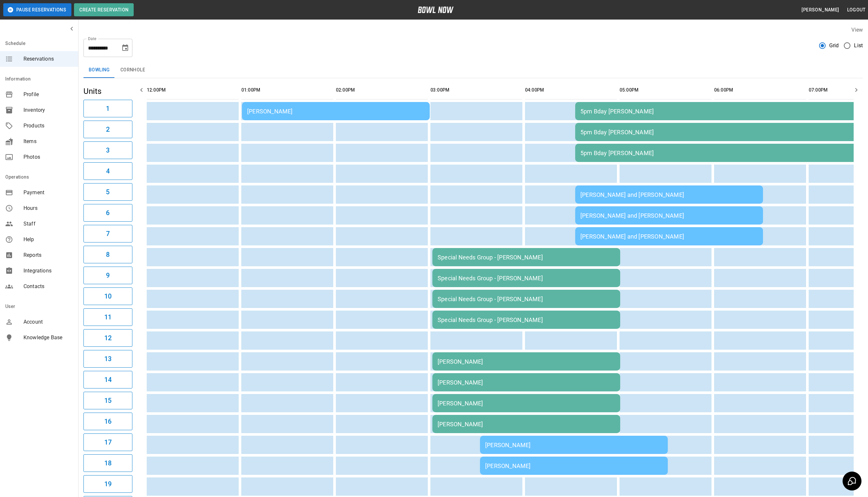 This screenshot has height=497, width=868. I want to click on button: 18, so click(108, 463).